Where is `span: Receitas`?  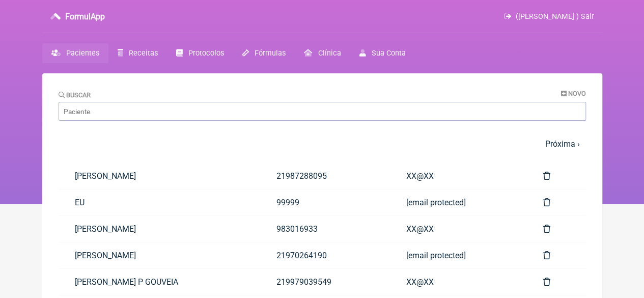
span: Receitas is located at coordinates (143, 53).